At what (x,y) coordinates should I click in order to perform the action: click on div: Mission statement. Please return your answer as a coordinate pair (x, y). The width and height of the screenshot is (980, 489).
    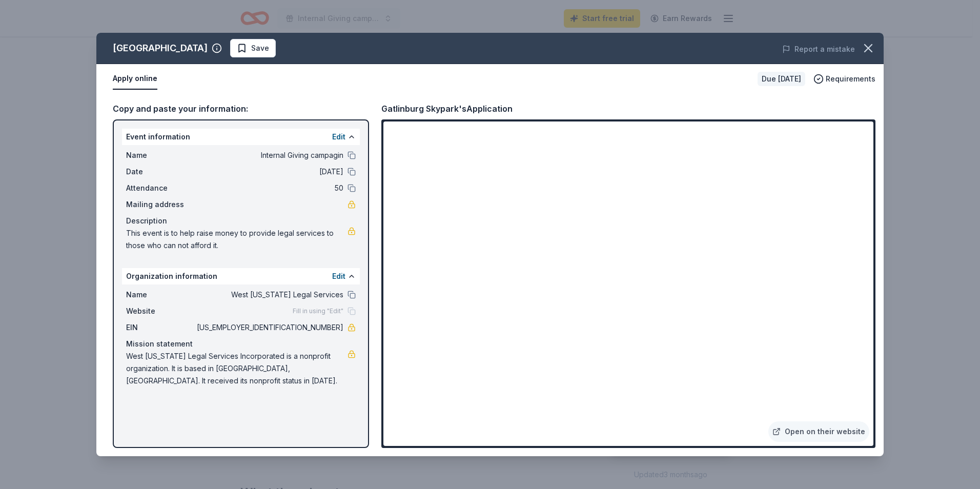
    Looking at the image, I should click on (241, 344).